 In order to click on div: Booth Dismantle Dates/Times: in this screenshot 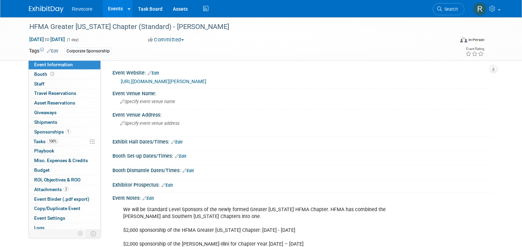, I will do `click(303, 170)`.